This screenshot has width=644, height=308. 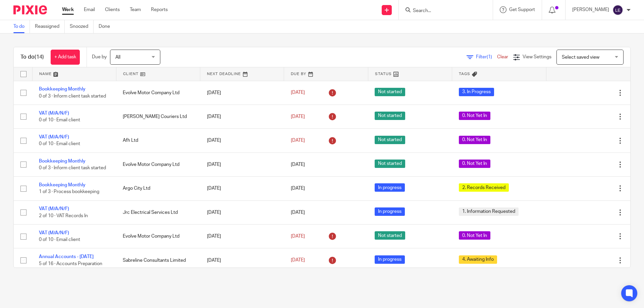 What do you see at coordinates (484, 187) in the screenshot?
I see `span: 2. Records Received` at bounding box center [484, 187].